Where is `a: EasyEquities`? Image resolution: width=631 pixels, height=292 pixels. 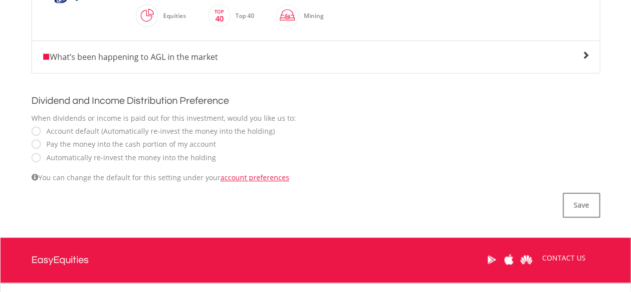
a: EasyEquities is located at coordinates (60, 260).